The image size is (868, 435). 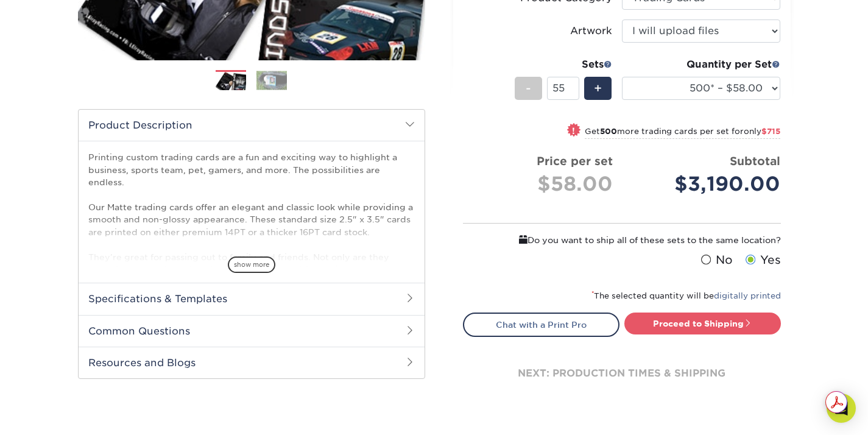 What do you see at coordinates (563, 64) in the screenshot?
I see `div: Sets` at bounding box center [563, 64].